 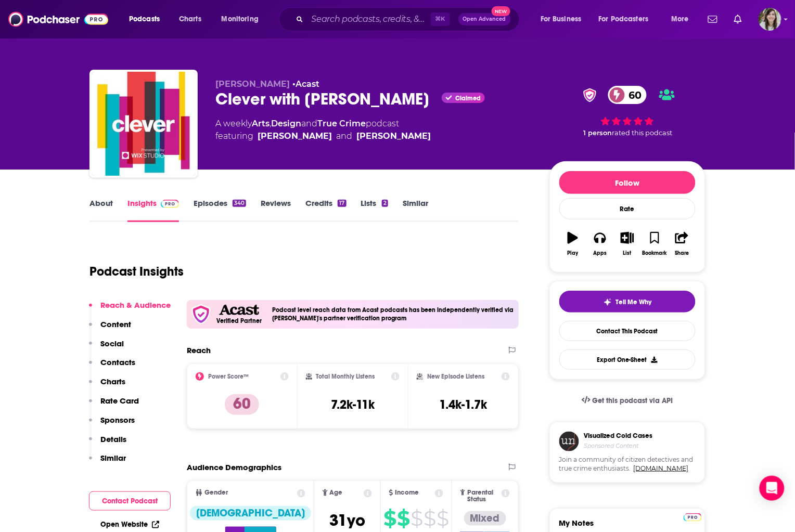 What do you see at coordinates (199, 350) in the screenshot?
I see `h2: Reach` at bounding box center [199, 350].